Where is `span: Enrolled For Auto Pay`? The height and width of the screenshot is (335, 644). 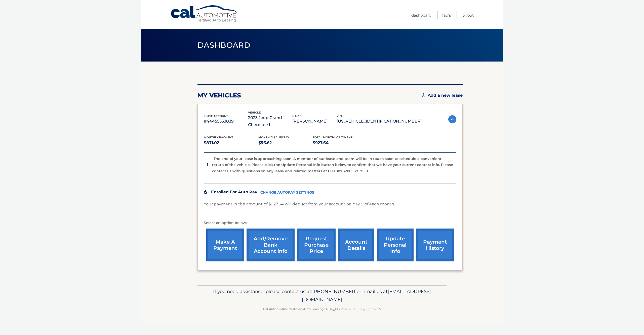
span: Enrolled For Auto Pay is located at coordinates (234, 192).